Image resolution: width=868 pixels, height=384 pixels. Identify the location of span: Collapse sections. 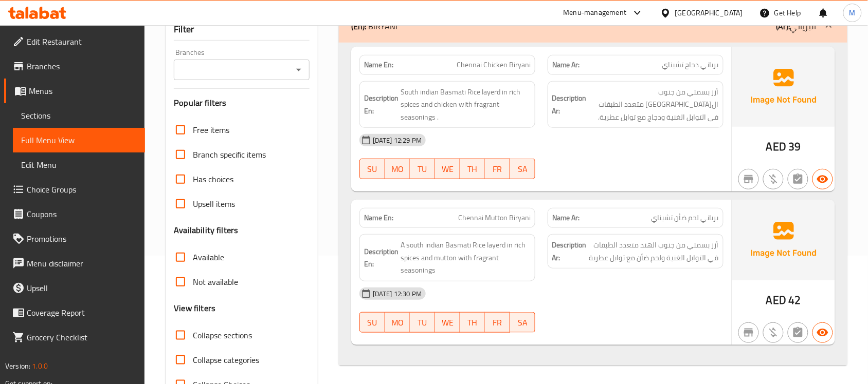
(222, 335).